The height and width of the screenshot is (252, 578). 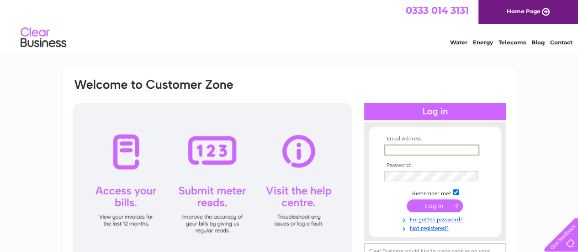 I want to click on a: Contact, so click(x=561, y=42).